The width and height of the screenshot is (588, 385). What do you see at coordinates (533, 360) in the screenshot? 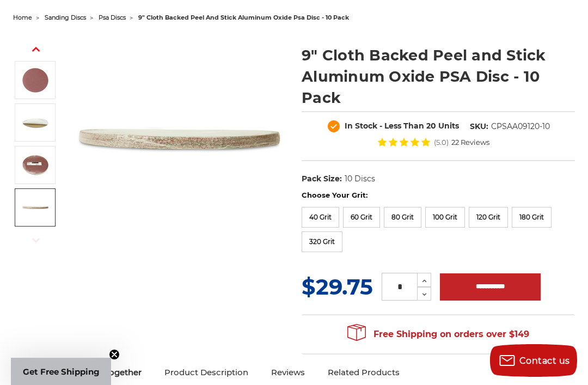
I see `button: Contact us` at bounding box center [533, 360].